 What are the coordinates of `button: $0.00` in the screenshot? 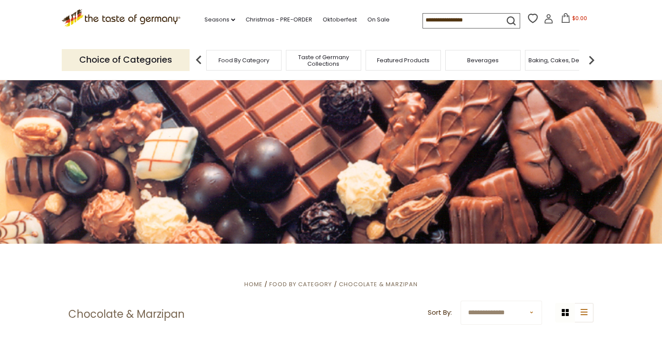 It's located at (574, 20).